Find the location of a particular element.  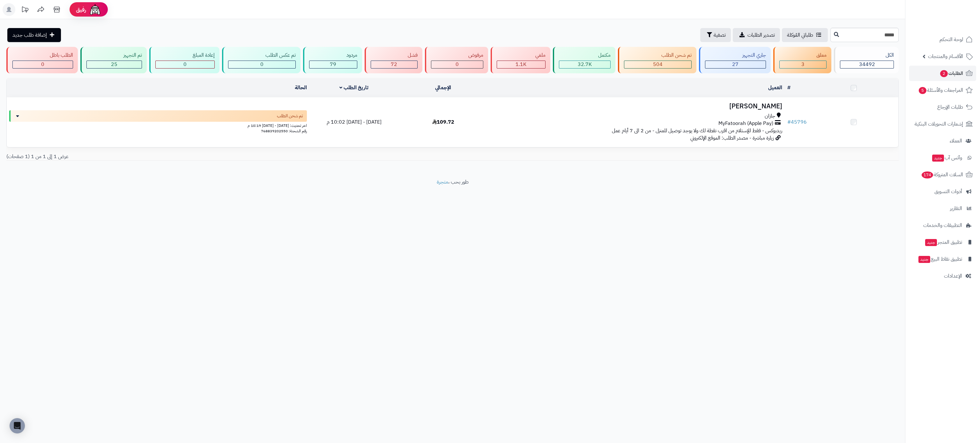

span: المراجعات والأسئلة is located at coordinates (940, 90).